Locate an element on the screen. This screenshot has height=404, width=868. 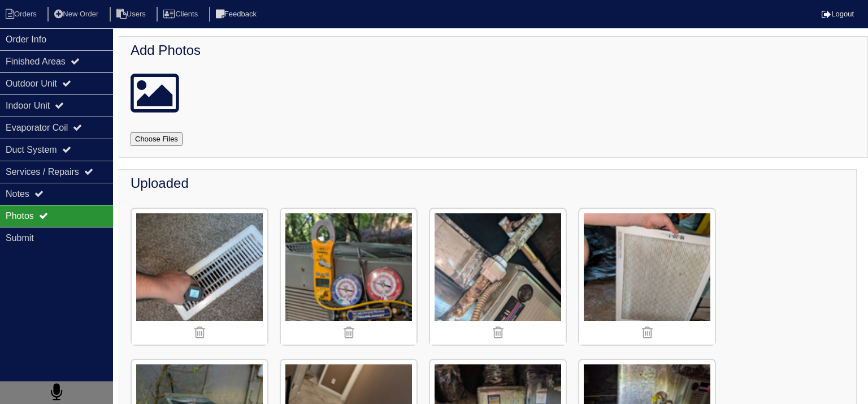
img: kaq8zui5ena028qnhypeq0rajm0c is located at coordinates (349, 277).